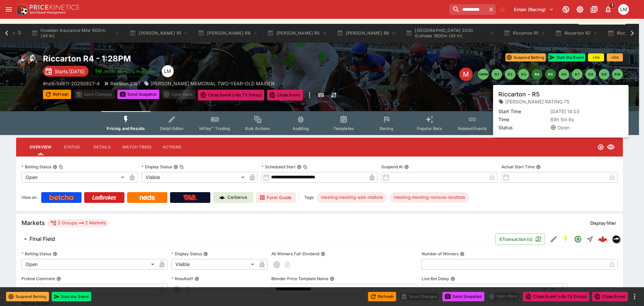  Describe the element at coordinates (40, 147) in the screenshot. I see `button: Overview` at that location.